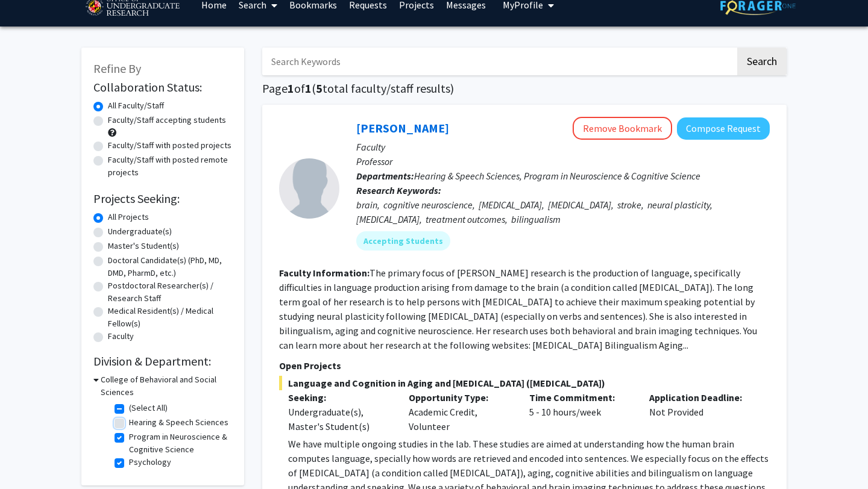  I want to click on button: Remove Bookmark, so click(622, 128).